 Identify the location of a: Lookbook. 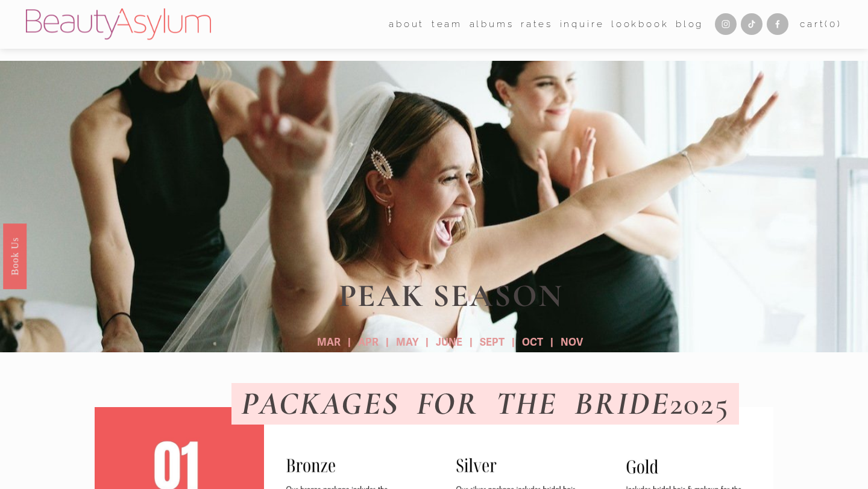
(640, 24).